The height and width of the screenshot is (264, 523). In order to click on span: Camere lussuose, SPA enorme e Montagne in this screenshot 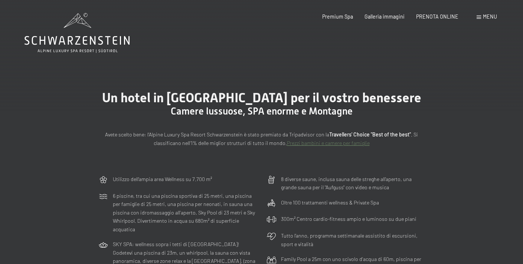, I will do `click(262, 111)`.